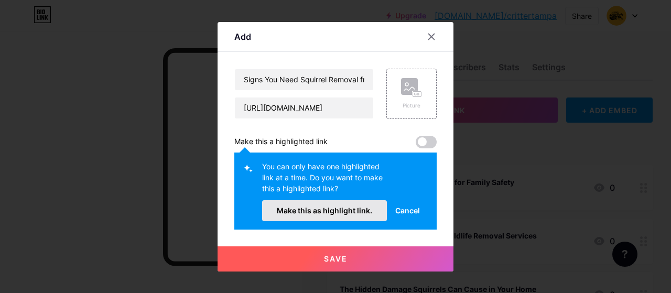  I want to click on button: Make this as highlight link., so click(325, 211).